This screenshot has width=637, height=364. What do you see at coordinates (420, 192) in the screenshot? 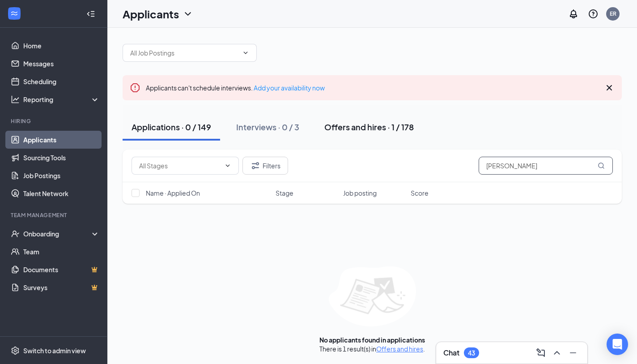
I see `span: Score` at bounding box center [420, 192].